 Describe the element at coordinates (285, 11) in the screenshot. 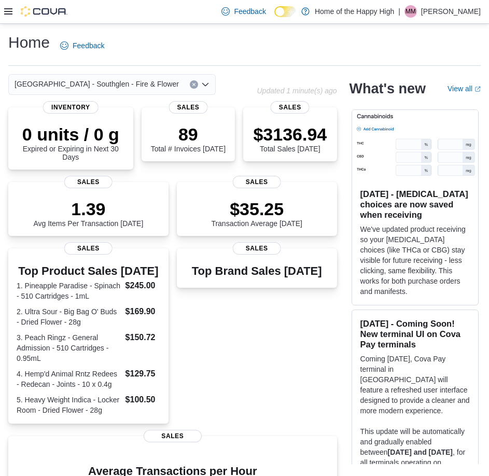

I see `input: Dark Mode` at that location.